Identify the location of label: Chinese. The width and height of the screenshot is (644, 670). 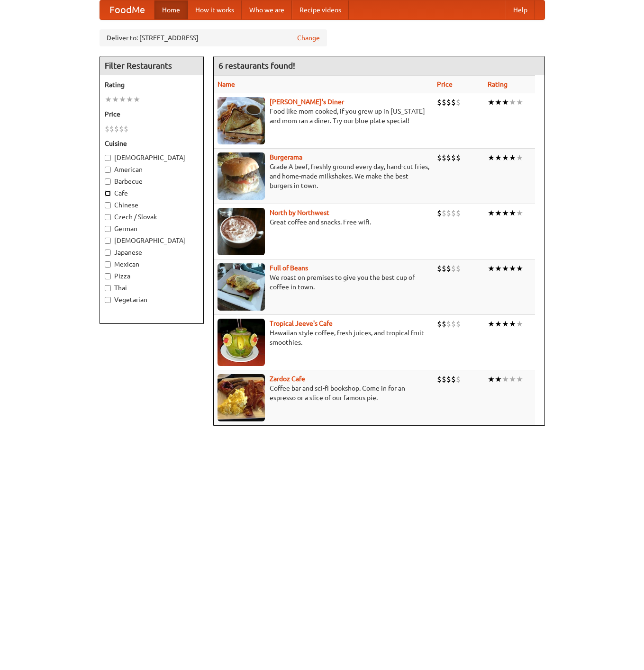
(152, 205).